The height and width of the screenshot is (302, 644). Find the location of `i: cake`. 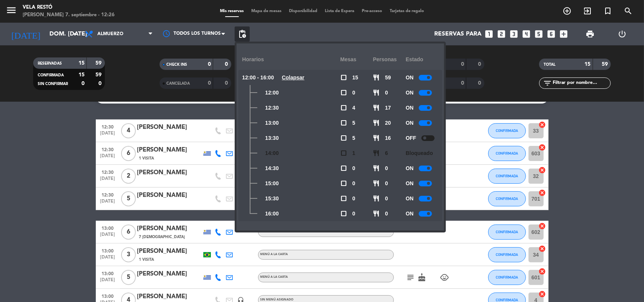

i: cake is located at coordinates (422, 277).